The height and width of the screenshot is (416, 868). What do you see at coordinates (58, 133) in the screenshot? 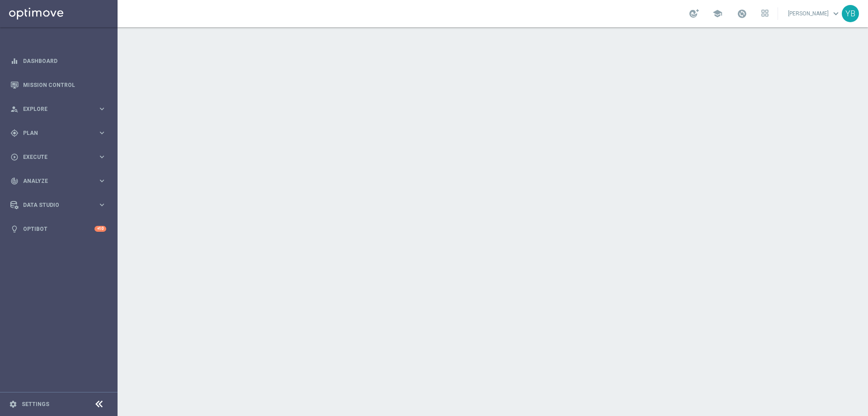
I see `button: gps_fixed Plan keyboard_arrow_right` at bounding box center [58, 133].